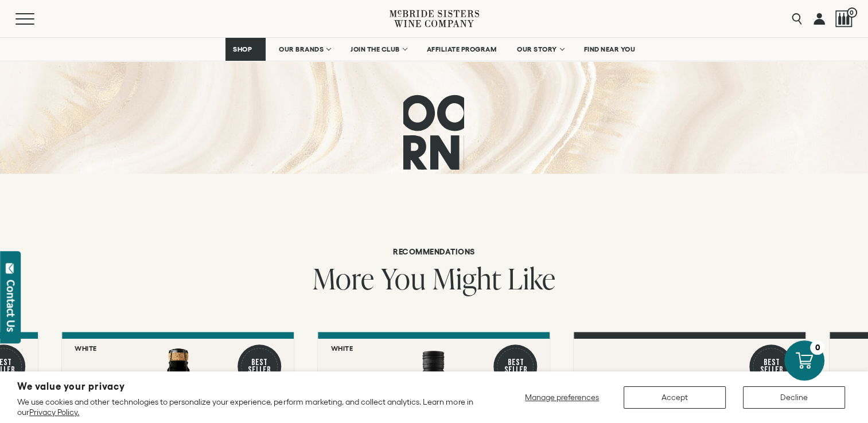 This screenshot has height=423, width=868. I want to click on span: Might, so click(467, 278).